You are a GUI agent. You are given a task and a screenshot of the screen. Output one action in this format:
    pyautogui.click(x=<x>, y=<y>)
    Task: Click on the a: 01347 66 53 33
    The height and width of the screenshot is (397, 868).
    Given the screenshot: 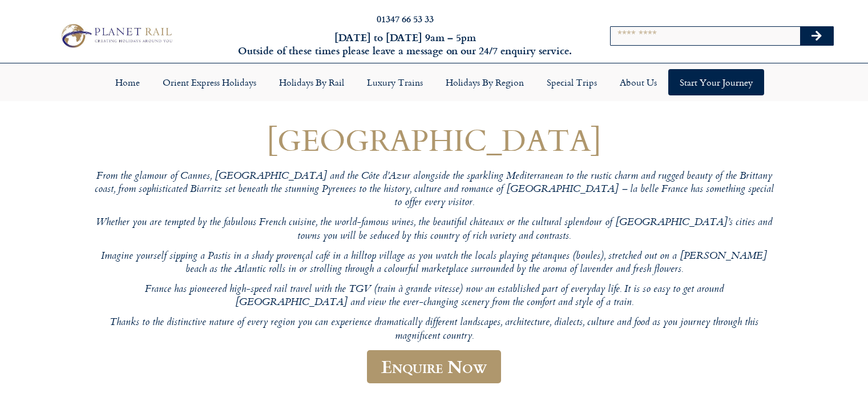 What is the action you would take?
    pyautogui.click(x=405, y=18)
    